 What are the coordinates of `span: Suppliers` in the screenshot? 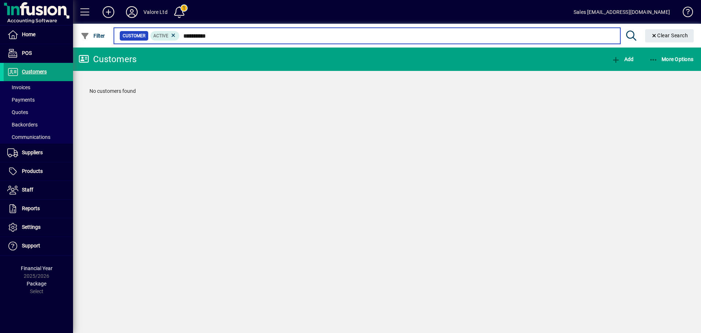 It's located at (32, 152).